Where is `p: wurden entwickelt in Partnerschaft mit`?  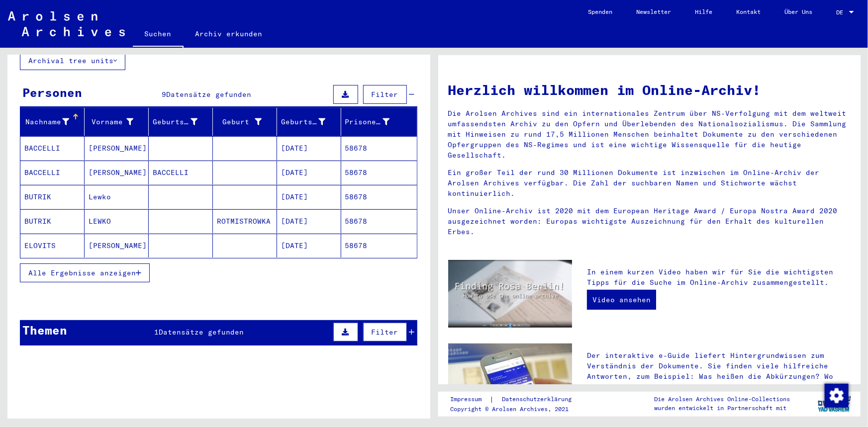 p: wurden entwickelt in Partnerschaft mit is located at coordinates (722, 409).